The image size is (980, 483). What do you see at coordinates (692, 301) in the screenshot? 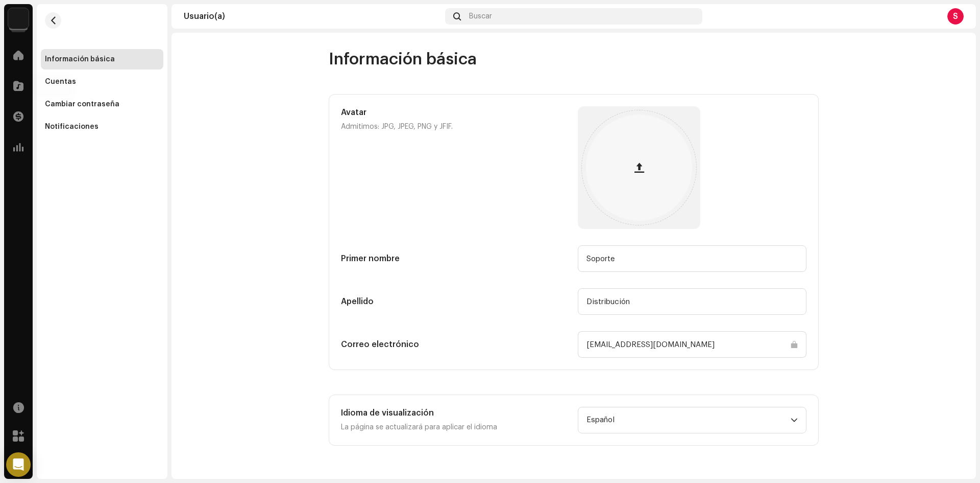
I see `input: Apellido` at bounding box center [692, 301].